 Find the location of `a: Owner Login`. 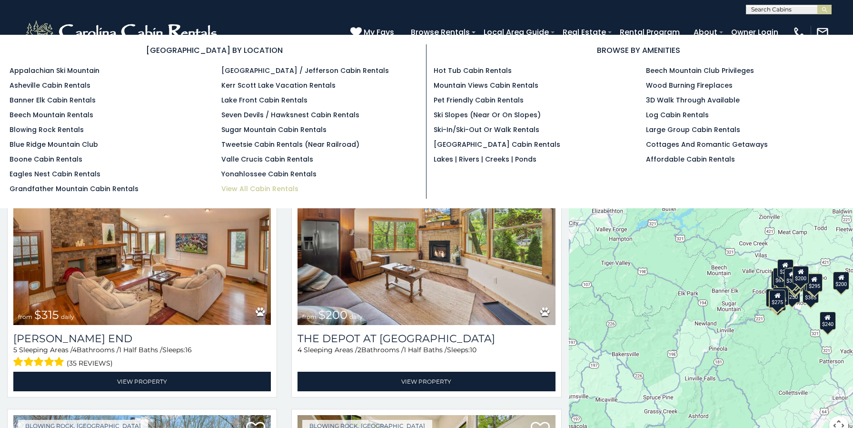

a: Owner Login is located at coordinates (755, 32).